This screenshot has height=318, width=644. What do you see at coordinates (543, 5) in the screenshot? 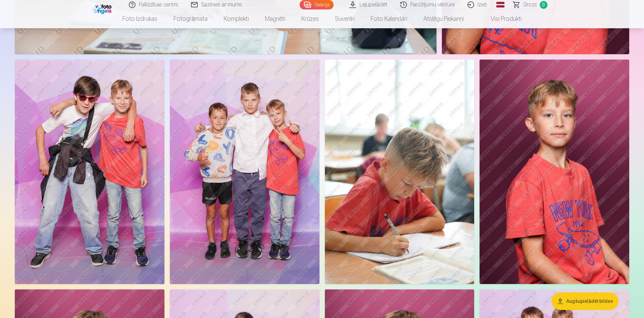
I see `span: 0` at bounding box center [543, 5].